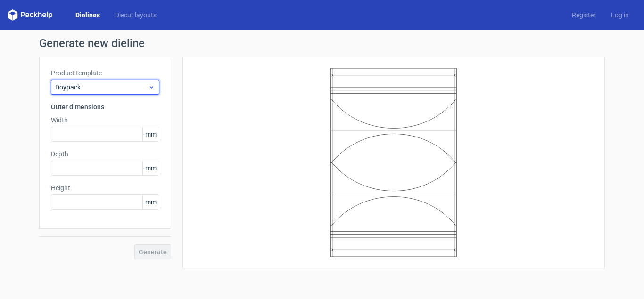 This screenshot has height=299, width=644. What do you see at coordinates (101, 87) in the screenshot?
I see `span: Doypack` at bounding box center [101, 87].